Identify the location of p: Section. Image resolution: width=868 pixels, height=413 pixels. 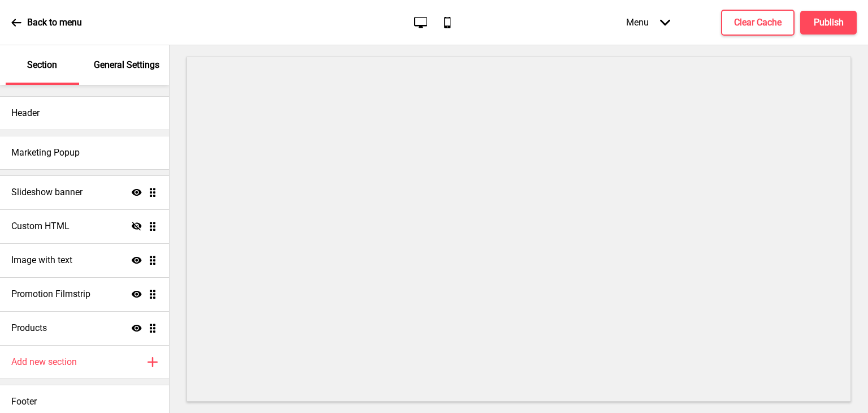
(42, 65).